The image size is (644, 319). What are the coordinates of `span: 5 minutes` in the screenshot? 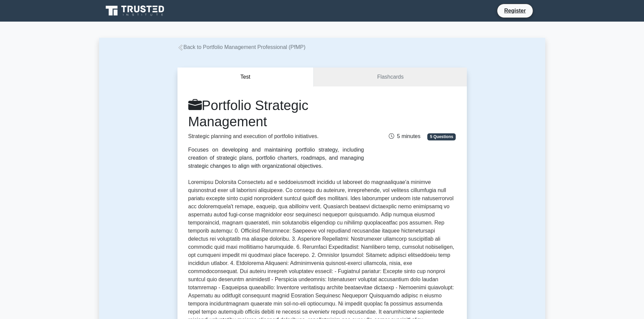 It's located at (404, 136).